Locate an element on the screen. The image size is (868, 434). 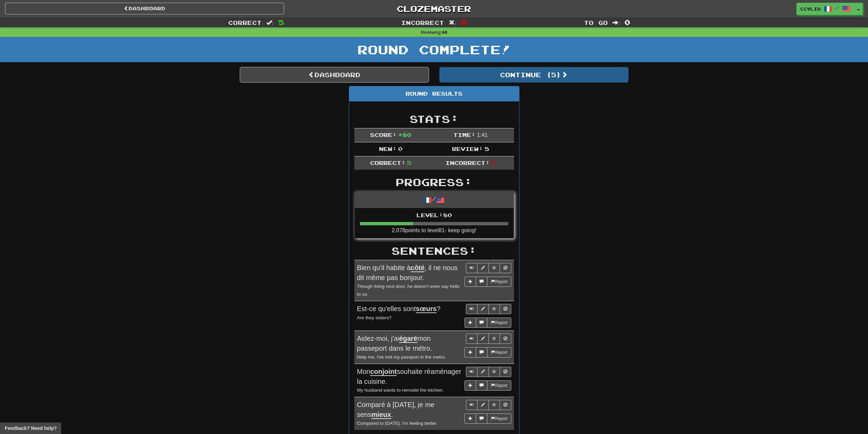
span: Review: is located at coordinates (467, 149).